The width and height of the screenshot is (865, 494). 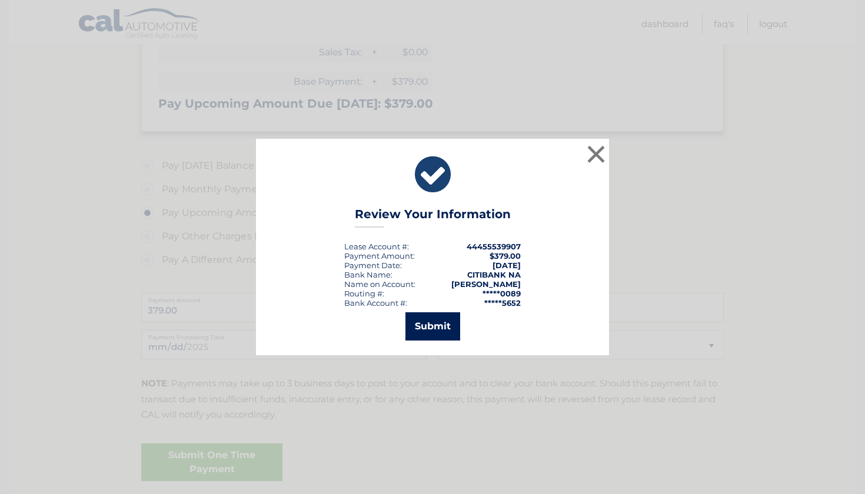 I want to click on button: Submit, so click(x=432, y=326).